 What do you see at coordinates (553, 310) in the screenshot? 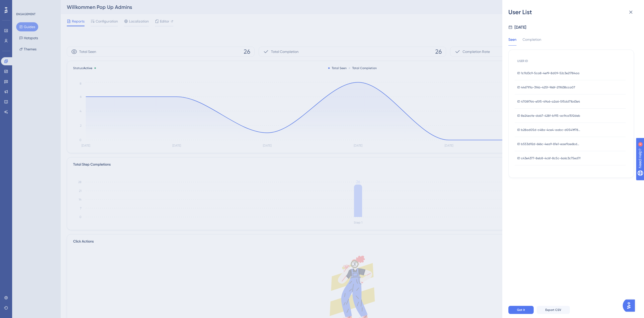
I see `button: Export CSV` at bounding box center [553, 310].